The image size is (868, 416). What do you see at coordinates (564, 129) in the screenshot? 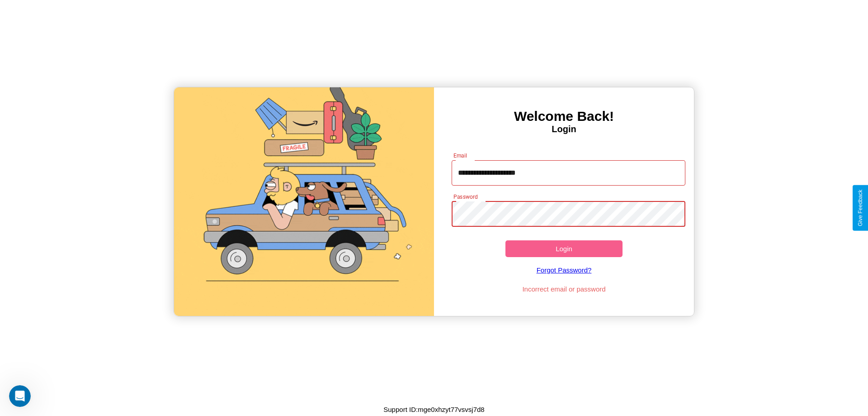
I see `h4: Login` at bounding box center [564, 129].